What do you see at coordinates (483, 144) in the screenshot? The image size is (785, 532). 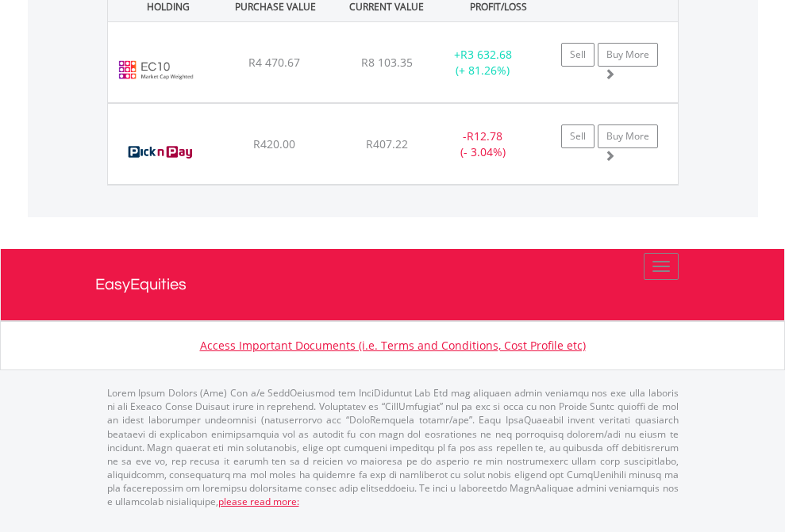 I see `div: - (- 3.04%)` at bounding box center [483, 144].